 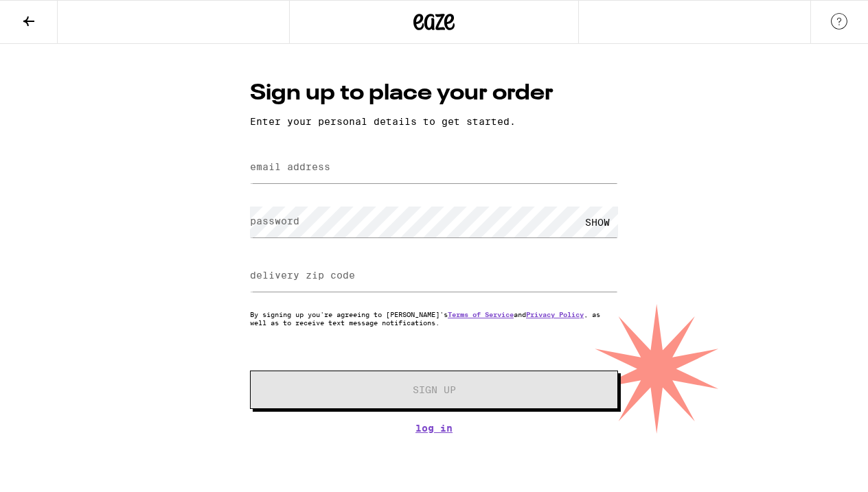 What do you see at coordinates (434, 93) in the screenshot?
I see `h1: Sign up to place your order` at bounding box center [434, 93].